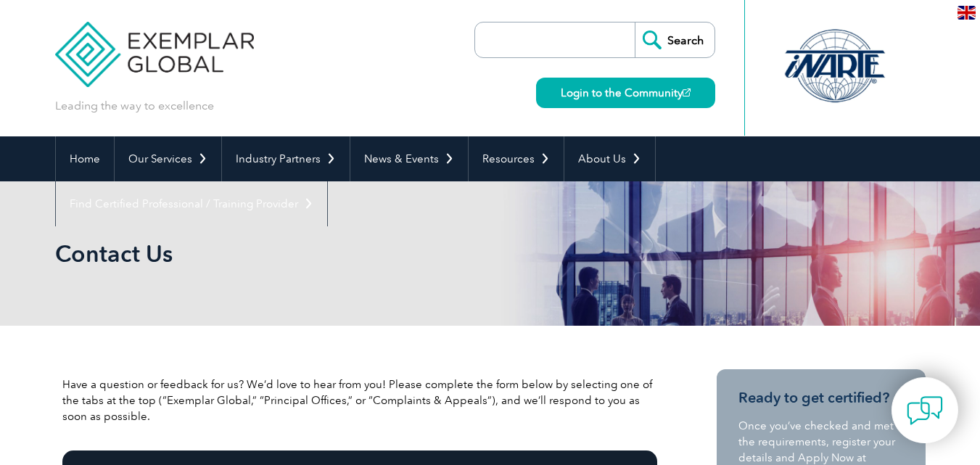 The image size is (980, 465). Describe the element at coordinates (609, 159) in the screenshot. I see `a: About Us` at that location.